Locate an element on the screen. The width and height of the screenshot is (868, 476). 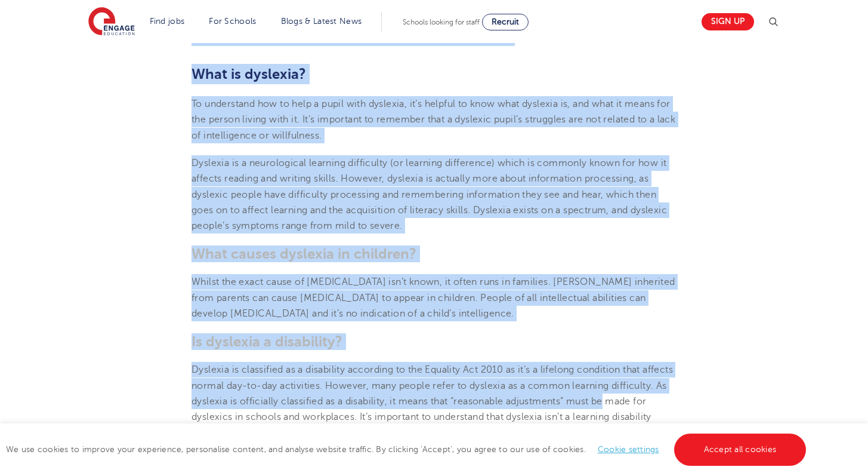
span: Schools looking for staff is located at coordinates (441, 22).